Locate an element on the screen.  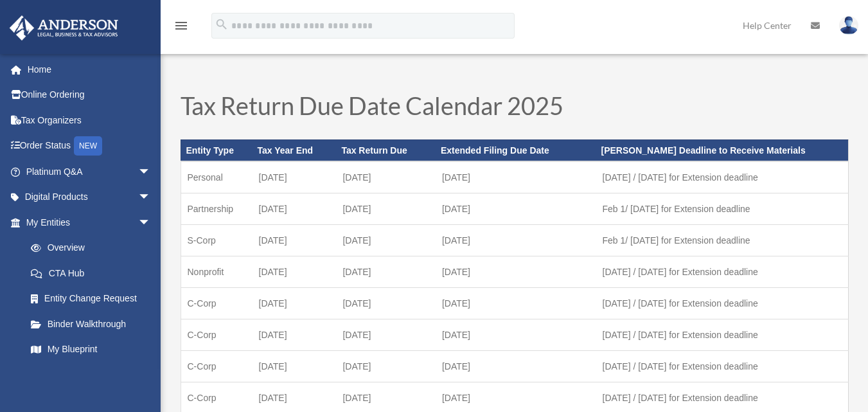
a: Platinum Q&Aarrow_drop_down is located at coordinates (89, 172).